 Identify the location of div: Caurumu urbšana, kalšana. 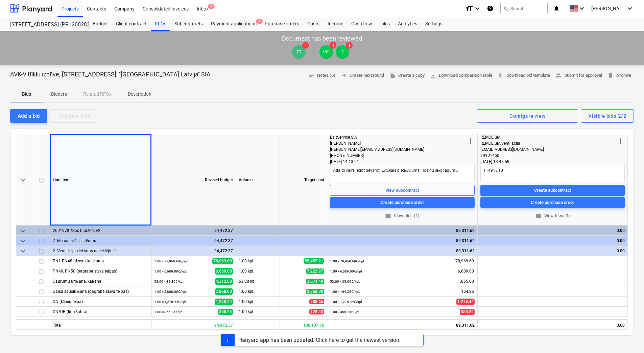
(100, 281).